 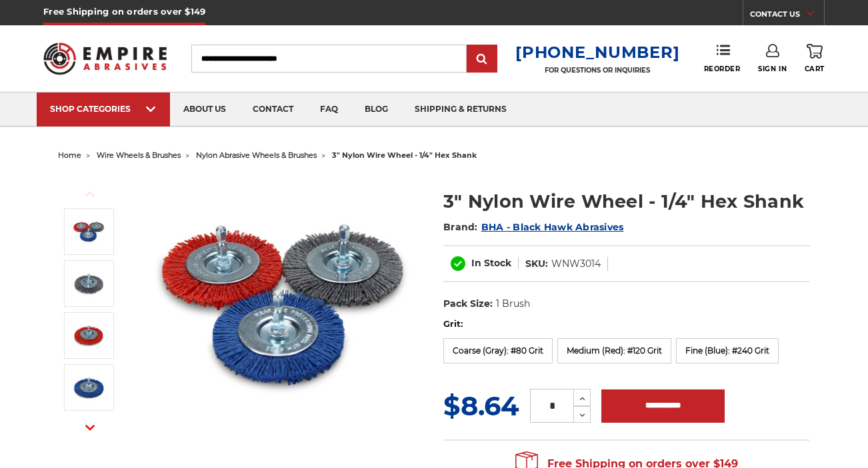 I want to click on span: Reorder, so click(x=722, y=69).